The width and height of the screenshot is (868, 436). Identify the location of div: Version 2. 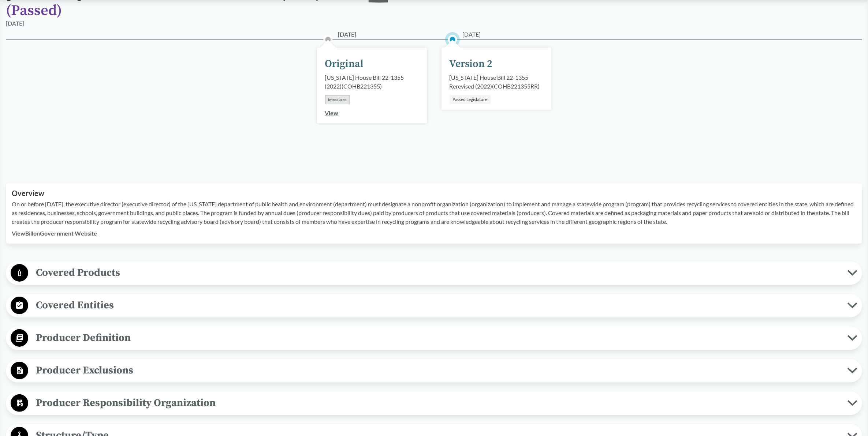
(471, 64).